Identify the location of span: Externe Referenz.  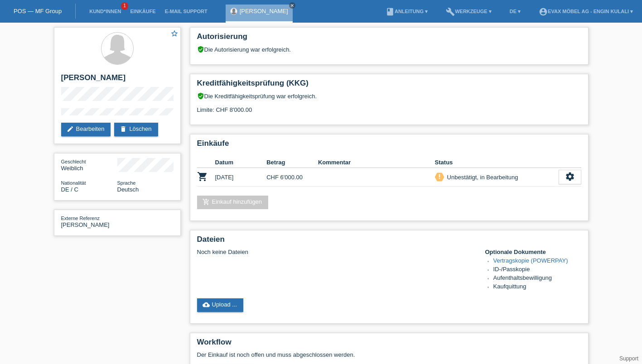
(80, 218).